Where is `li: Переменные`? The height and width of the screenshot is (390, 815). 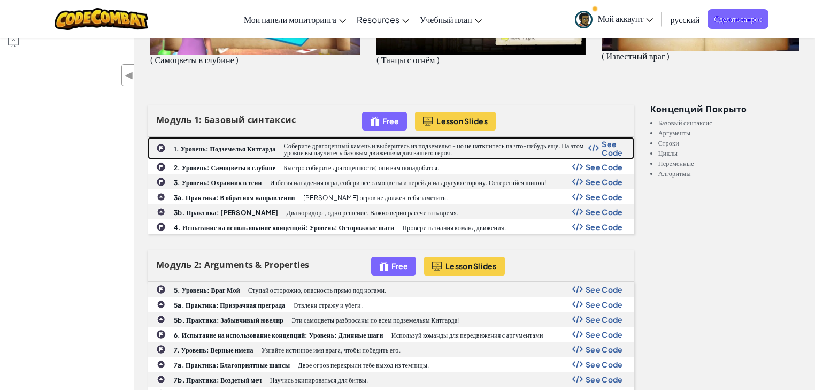
li: Переменные is located at coordinates (730, 163).